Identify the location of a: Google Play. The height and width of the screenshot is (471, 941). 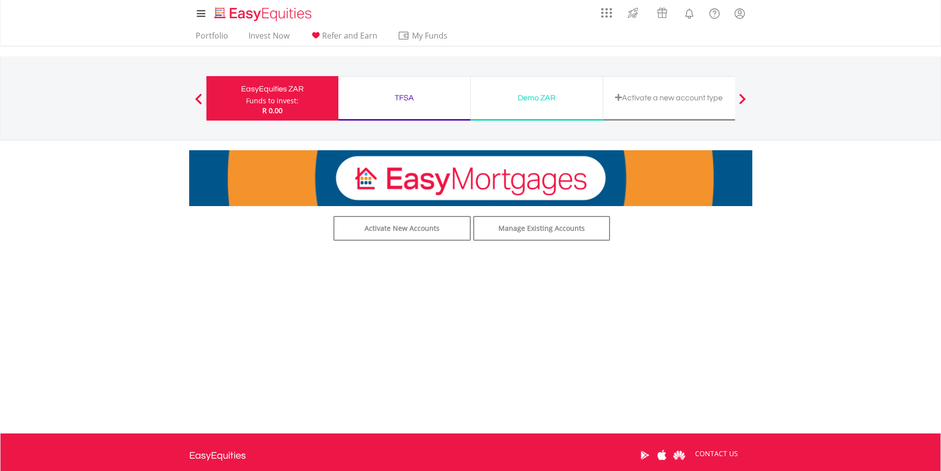
(644, 455).